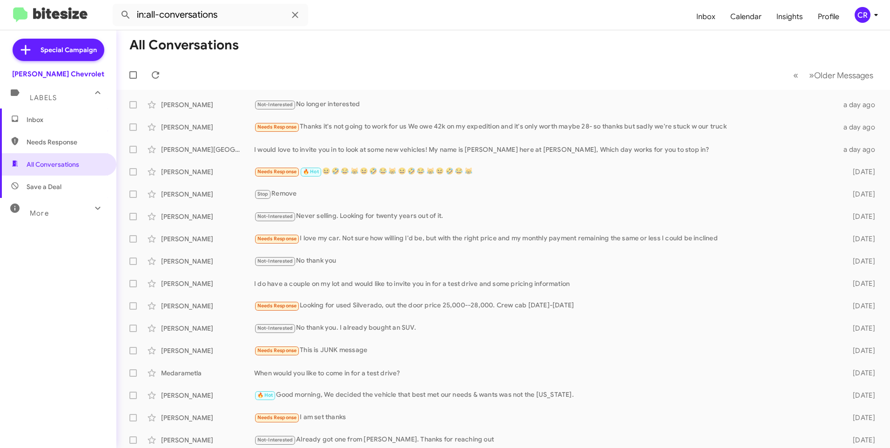 Image resolution: width=890 pixels, height=448 pixels. What do you see at coordinates (208, 373) in the screenshot?
I see `div: Medarametla` at bounding box center [208, 373].